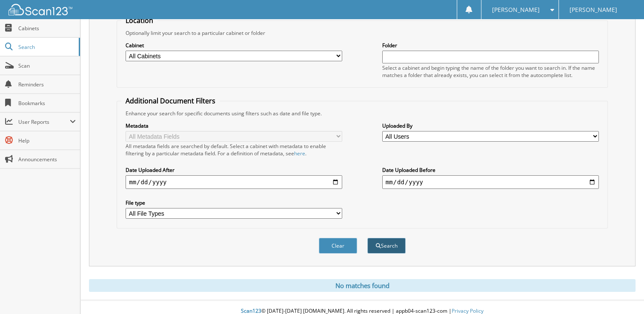 Image resolution: width=644 pixels, height=314 pixels. What do you see at coordinates (362, 113) in the screenshot?
I see `div: Enhance your search for specific documents using filters such as date and file type.` at bounding box center [362, 113].